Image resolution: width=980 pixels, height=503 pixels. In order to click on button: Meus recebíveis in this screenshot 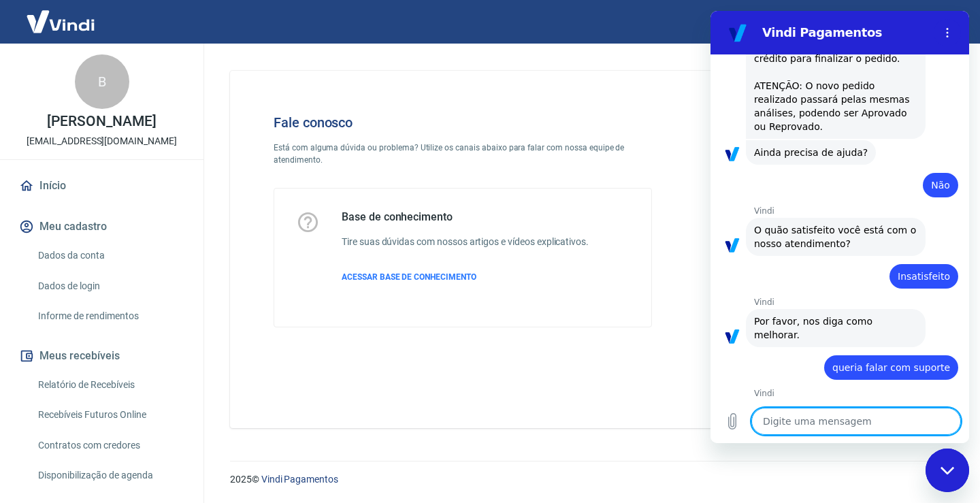, I will do `click(102, 356)`.